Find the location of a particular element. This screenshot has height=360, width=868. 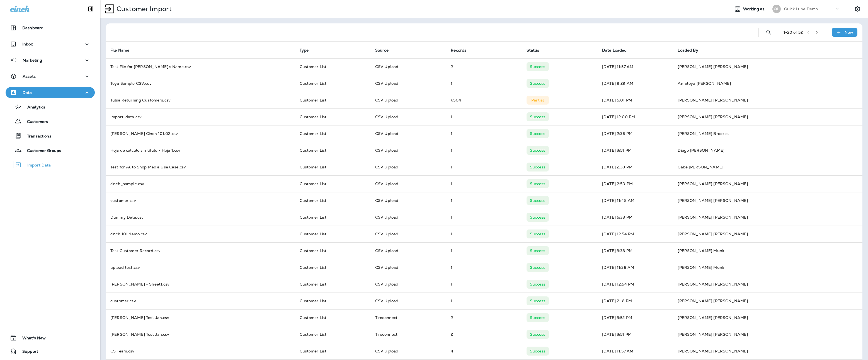

span: Working as: is located at coordinates (754, 9).